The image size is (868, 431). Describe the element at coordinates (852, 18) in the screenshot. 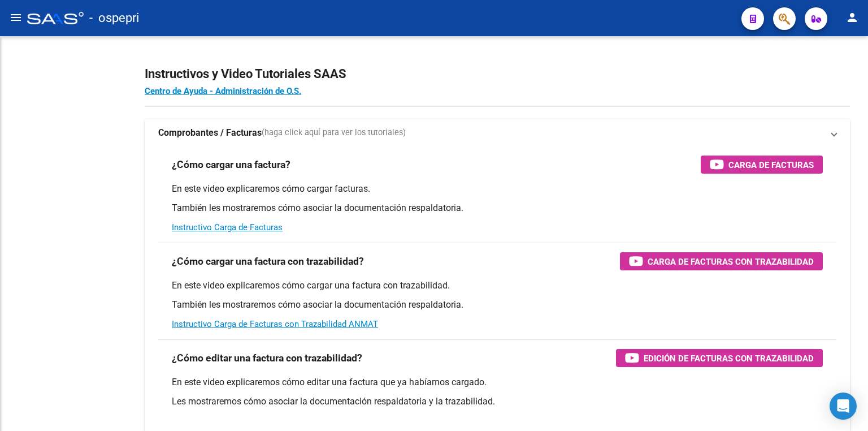

I see `mat-icon: person` at that location.